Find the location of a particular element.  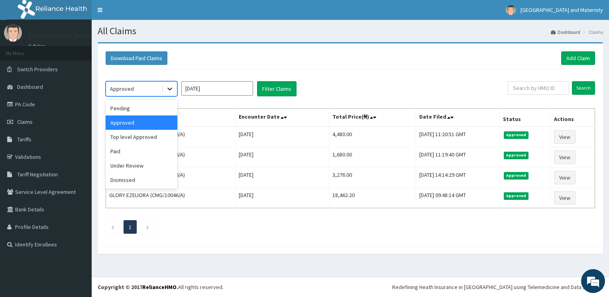

span: Tariffs is located at coordinates (24, 139).